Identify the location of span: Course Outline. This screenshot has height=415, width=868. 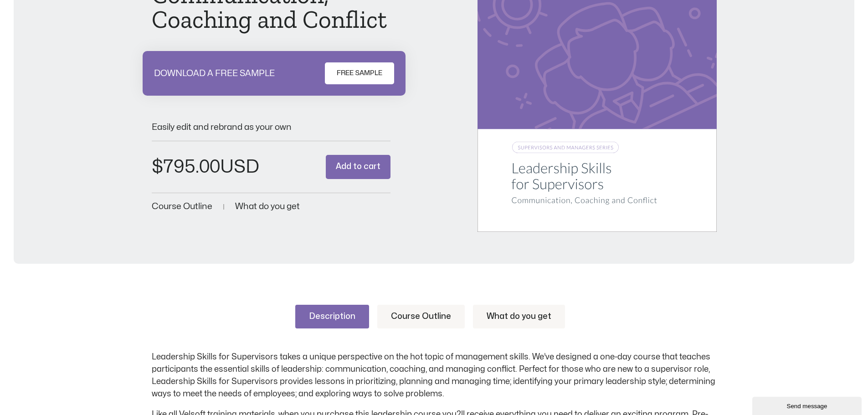
(182, 206).